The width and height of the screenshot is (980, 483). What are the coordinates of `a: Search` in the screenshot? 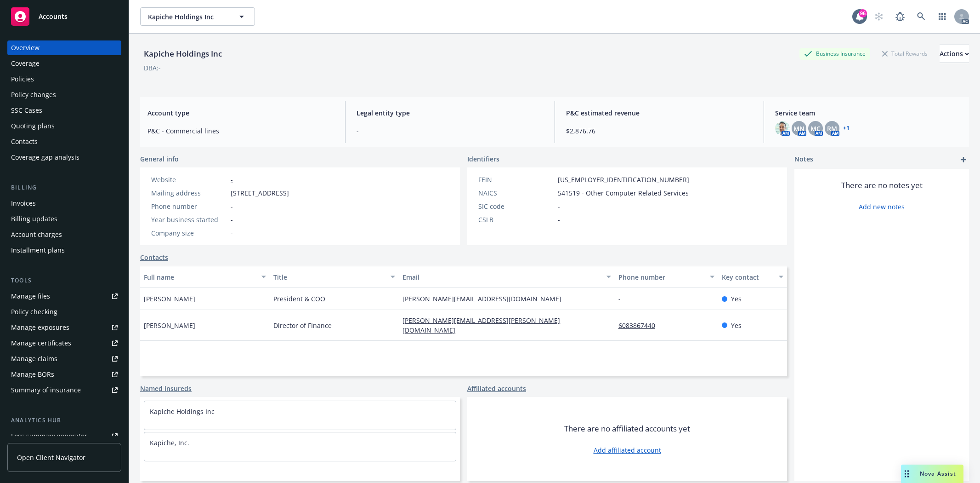 It's located at (921, 16).